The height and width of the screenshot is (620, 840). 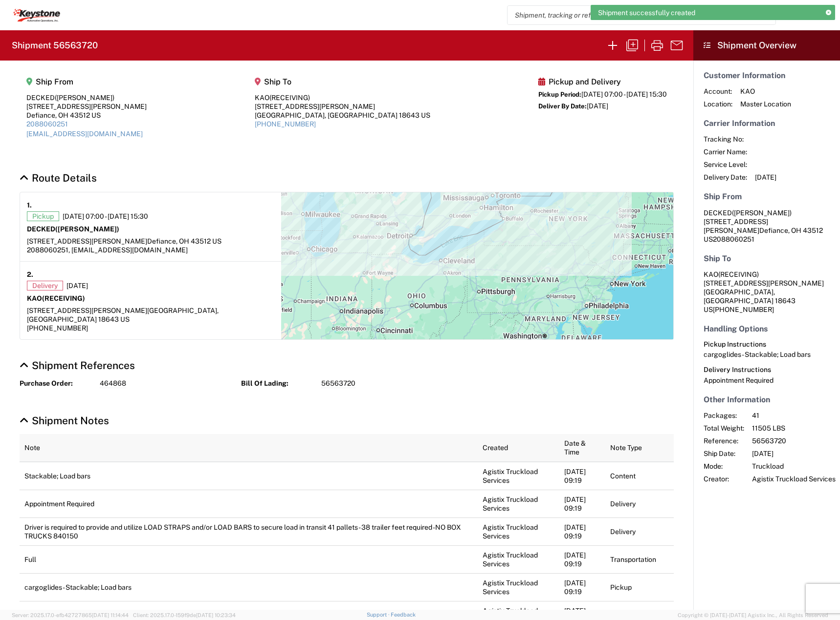 I want to click on h5: Pickup and Delivery, so click(x=602, y=82).